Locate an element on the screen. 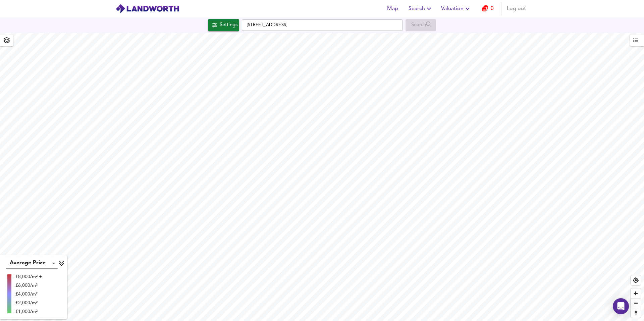 The width and height of the screenshot is (644, 321). button: Find my location is located at coordinates (636, 280).